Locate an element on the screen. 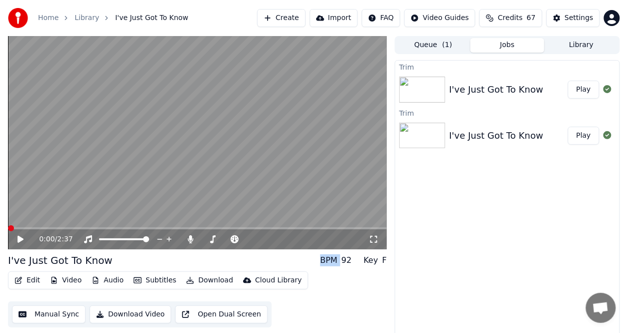 The image size is (628, 333). div: Key is located at coordinates (371, 260).